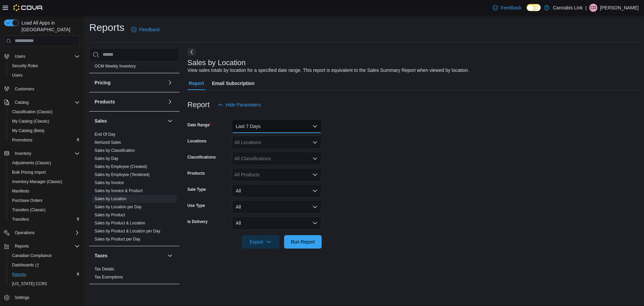  Describe the element at coordinates (240, 105) in the screenshot. I see `button: Hide Parameters` at that location.